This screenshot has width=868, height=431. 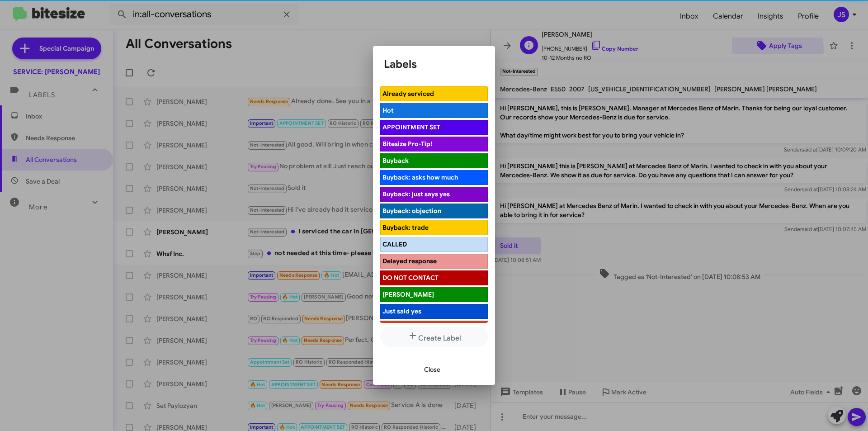 What do you see at coordinates (410, 261) in the screenshot?
I see `span: Delayed response` at bounding box center [410, 261].